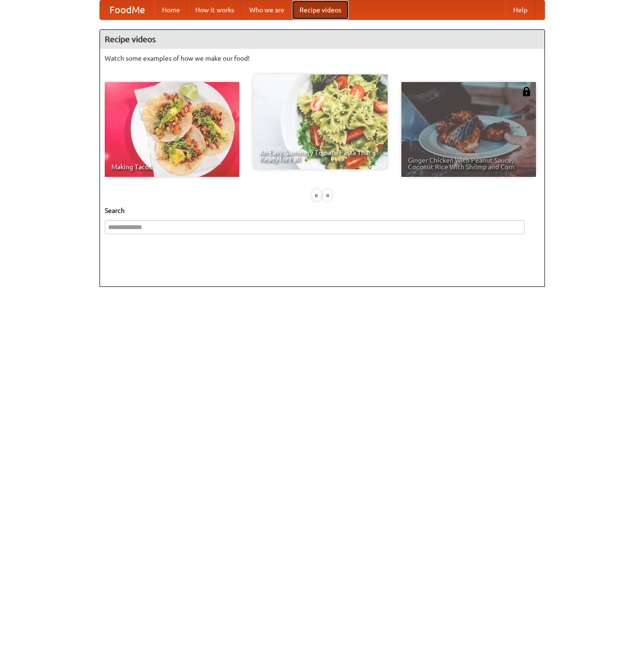 The height and width of the screenshot is (671, 644). Describe the element at coordinates (322, 59) in the screenshot. I see `p: Watch some examples of how we make our food!` at that location.